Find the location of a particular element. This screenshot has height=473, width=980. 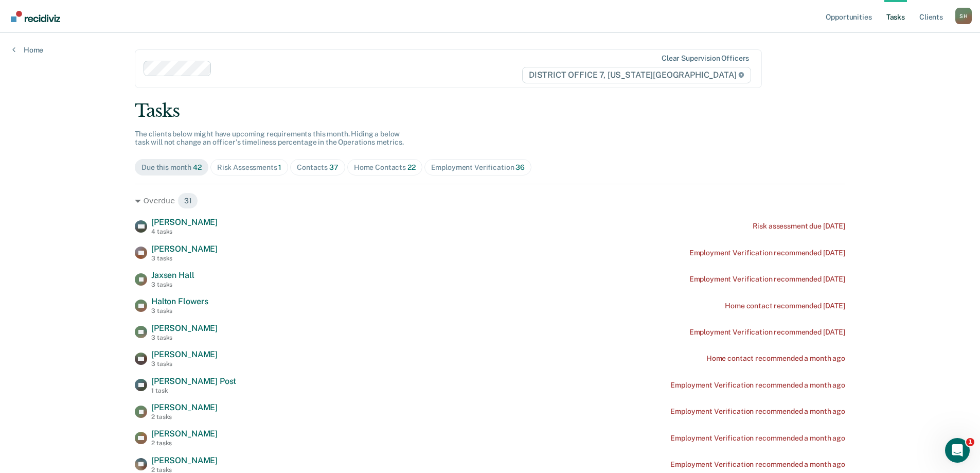

div: Due this month is located at coordinates (171, 167).